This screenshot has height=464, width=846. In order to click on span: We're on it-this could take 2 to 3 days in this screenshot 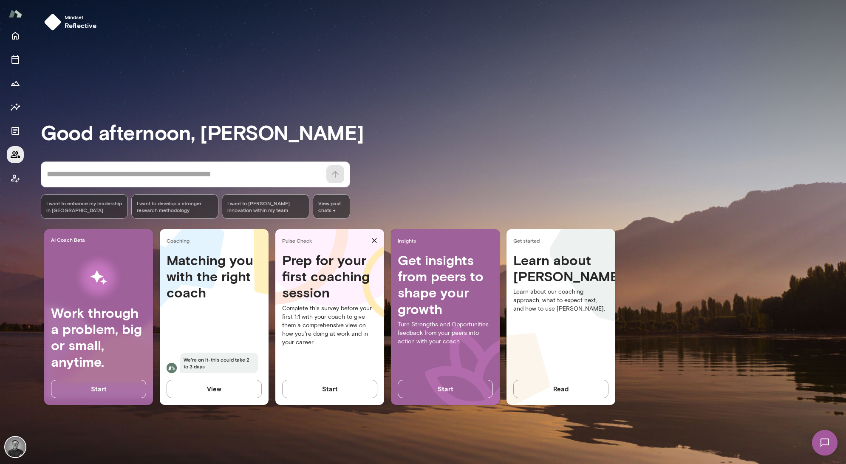, I will do `click(219, 363)`.